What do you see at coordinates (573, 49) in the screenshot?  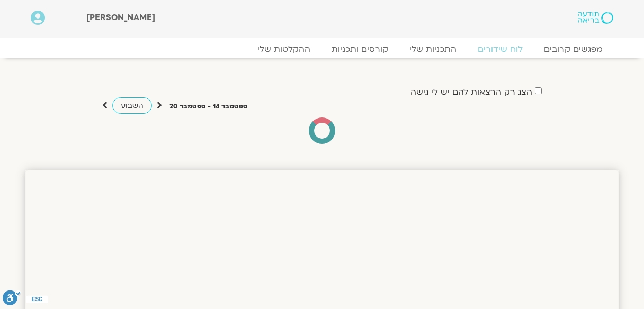 I see `a: מפגשים קרובים` at bounding box center [573, 49].